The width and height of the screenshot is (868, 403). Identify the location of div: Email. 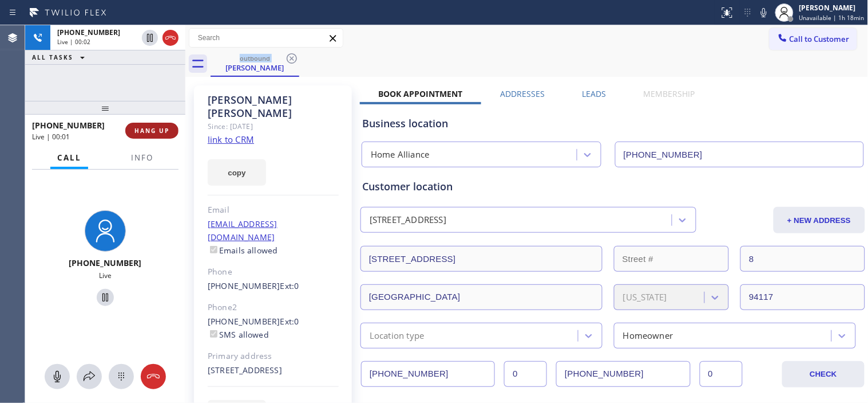
(274, 209).